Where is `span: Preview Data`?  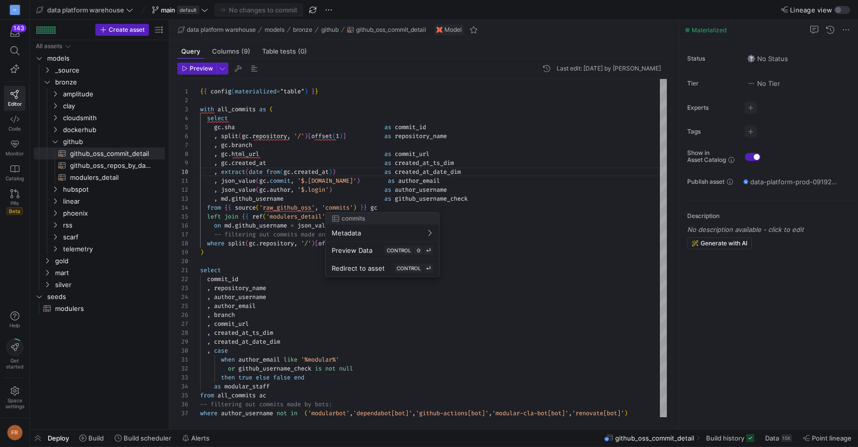
span: Preview Data is located at coordinates (352, 250).